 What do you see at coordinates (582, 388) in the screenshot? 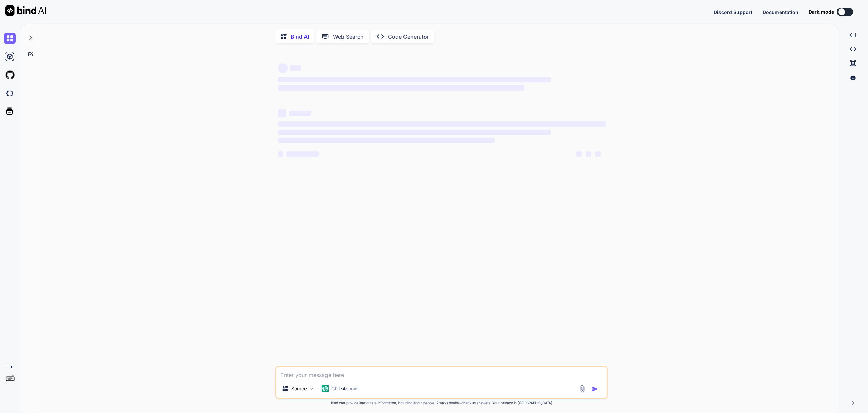
I see `img: attachment` at bounding box center [582, 388].